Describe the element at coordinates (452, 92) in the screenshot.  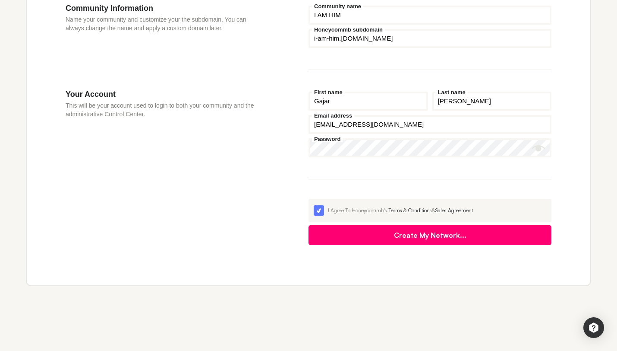
I see `label: Last name` at that location.